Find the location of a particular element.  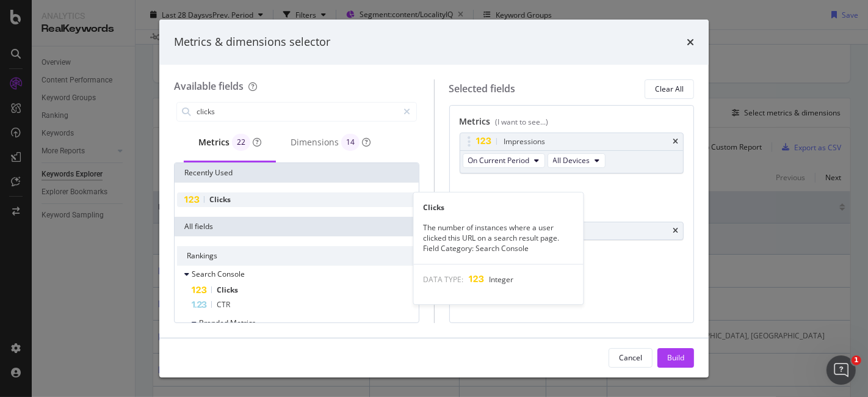

button: Cancel is located at coordinates (631, 358).